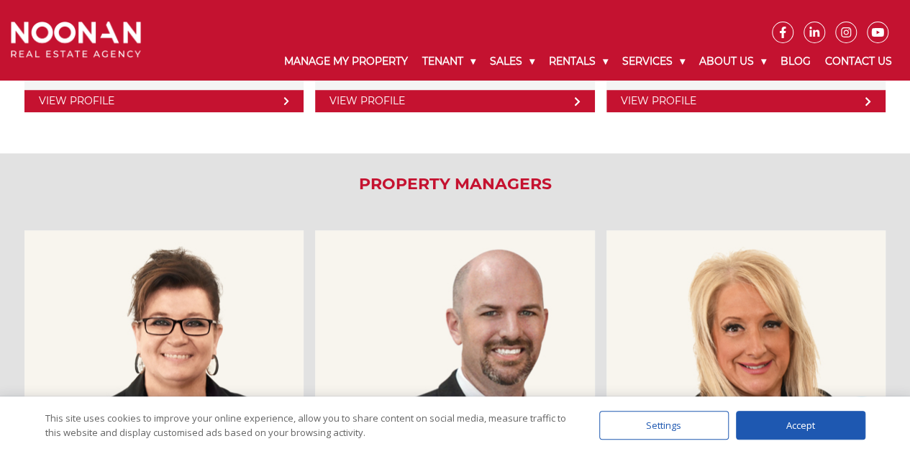 This screenshot has height=454, width=910. I want to click on h2: Property Managers, so click(455, 184).